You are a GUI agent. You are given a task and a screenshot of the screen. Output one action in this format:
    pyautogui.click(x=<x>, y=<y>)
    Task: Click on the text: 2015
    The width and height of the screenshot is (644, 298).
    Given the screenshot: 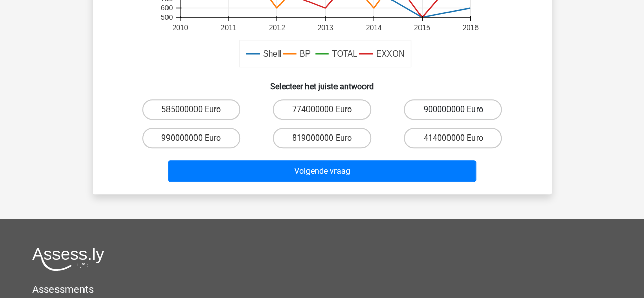 What is the action you would take?
    pyautogui.click(x=422, y=28)
    